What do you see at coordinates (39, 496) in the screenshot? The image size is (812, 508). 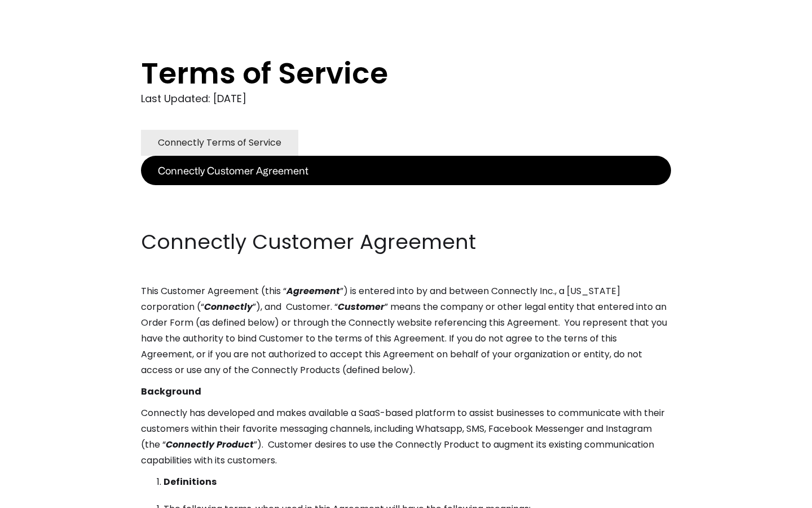 I see `aside: Language selected: English` at bounding box center [39, 496].